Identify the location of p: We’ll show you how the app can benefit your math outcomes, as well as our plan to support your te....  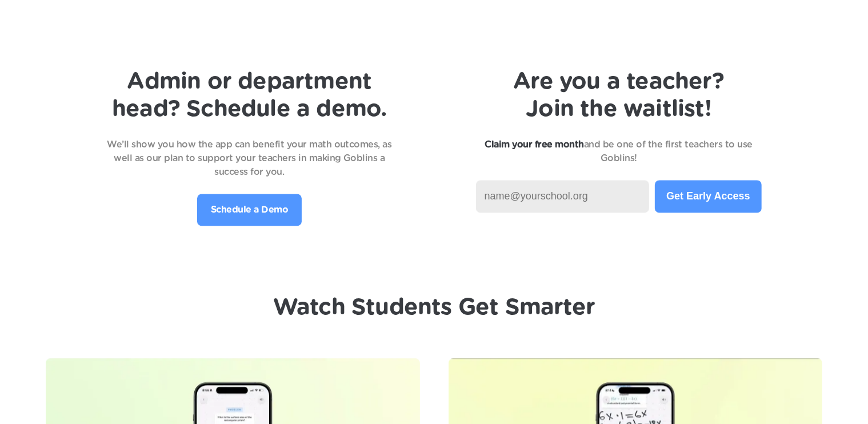
(249, 158).